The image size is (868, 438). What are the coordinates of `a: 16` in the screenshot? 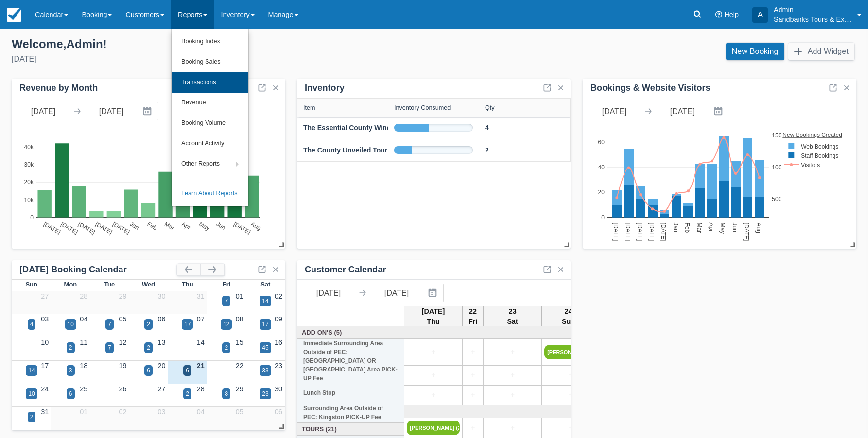 It's located at (278, 343).